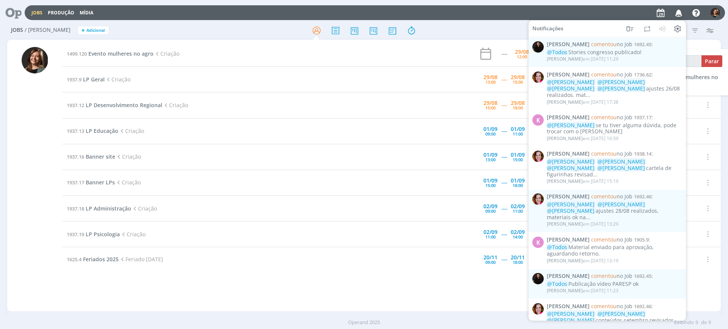  I want to click on div: K, so click(538, 120).